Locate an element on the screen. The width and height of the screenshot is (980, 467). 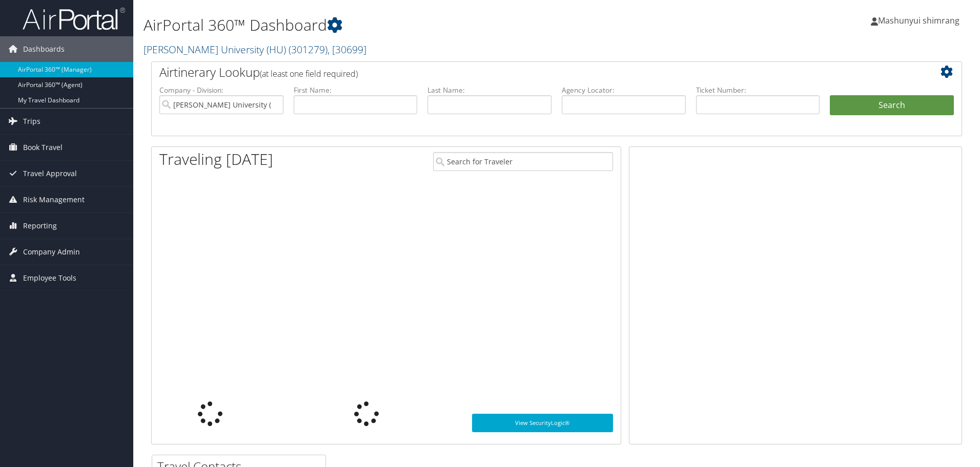
span: Company Admin is located at coordinates (51, 252).